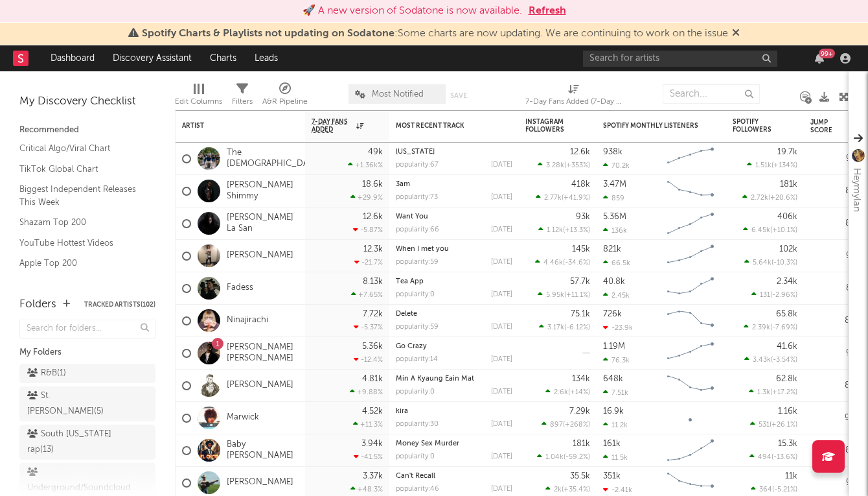  Describe the element at coordinates (837, 159) in the screenshot. I see `div: 95.2` at that location.